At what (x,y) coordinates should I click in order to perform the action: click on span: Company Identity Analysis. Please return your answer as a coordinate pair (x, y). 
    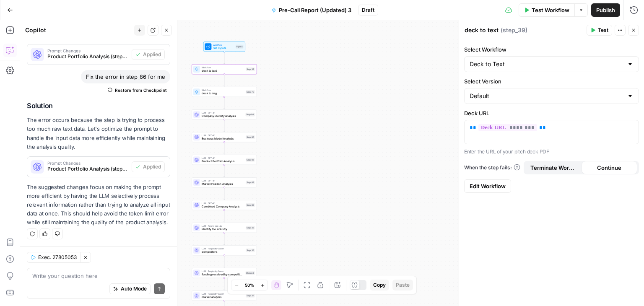
    Looking at the image, I should click on (222, 116).